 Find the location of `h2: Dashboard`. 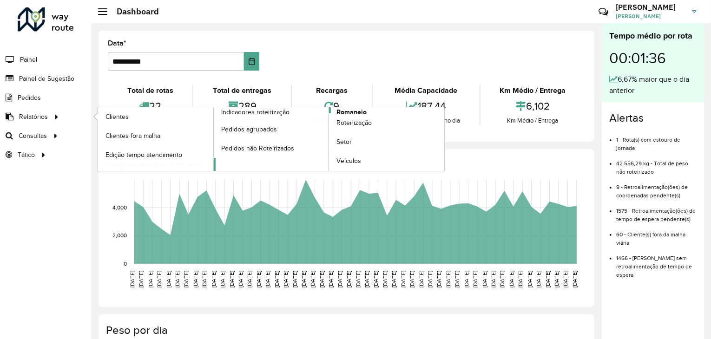

h2: Dashboard is located at coordinates (133, 12).